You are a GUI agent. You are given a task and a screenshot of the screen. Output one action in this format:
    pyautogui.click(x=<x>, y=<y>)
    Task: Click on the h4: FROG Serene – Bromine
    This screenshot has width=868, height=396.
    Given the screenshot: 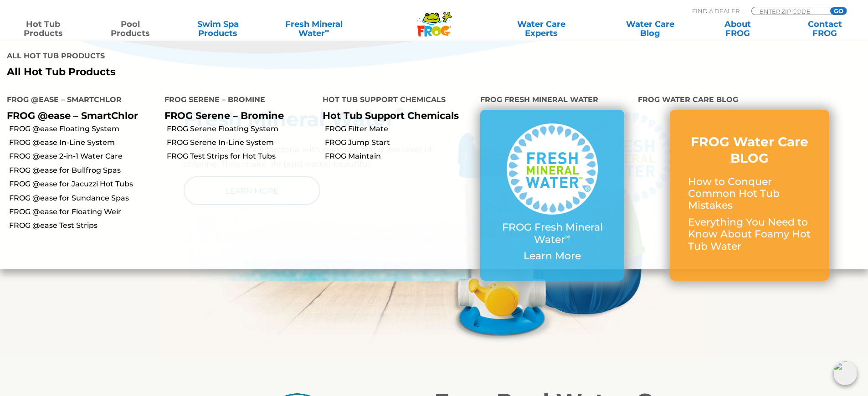 What is the action you would take?
    pyautogui.click(x=237, y=101)
    